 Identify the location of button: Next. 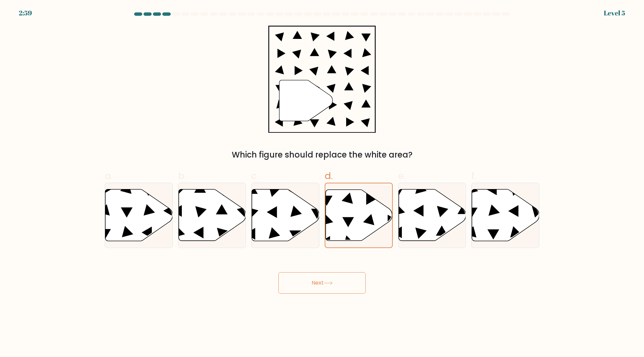
(322, 283).